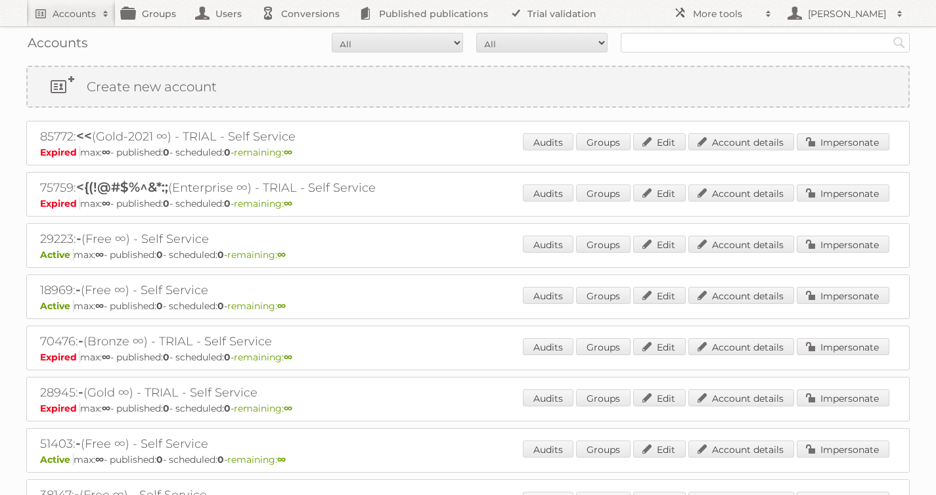  What do you see at coordinates (899, 43) in the screenshot?
I see `input: Search` at bounding box center [899, 43].